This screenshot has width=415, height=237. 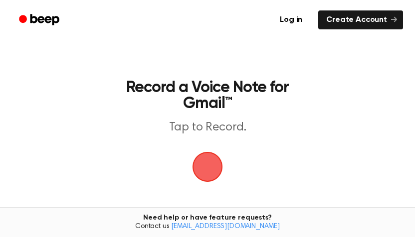 What do you see at coordinates (207, 128) in the screenshot?
I see `p: Tap to Record.` at bounding box center [207, 128].